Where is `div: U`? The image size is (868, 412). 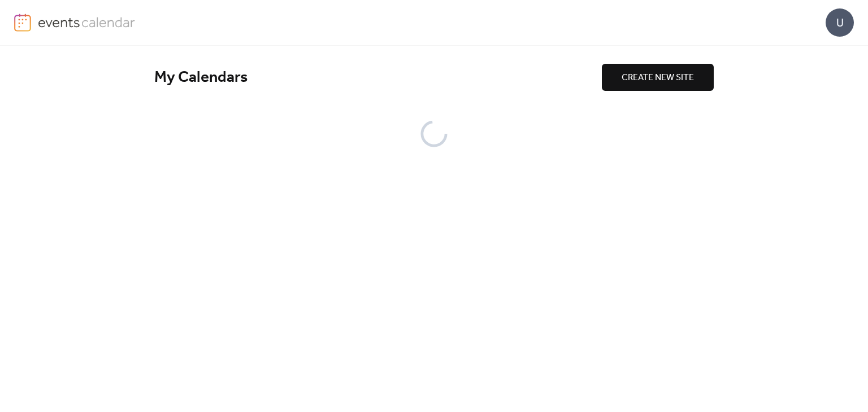 div: U is located at coordinates (840, 22).